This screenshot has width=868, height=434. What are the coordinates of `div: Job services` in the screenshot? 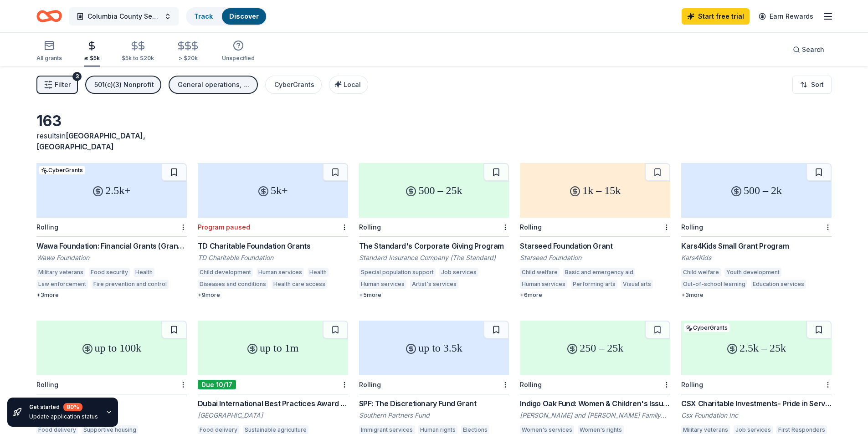 It's located at (459, 272).